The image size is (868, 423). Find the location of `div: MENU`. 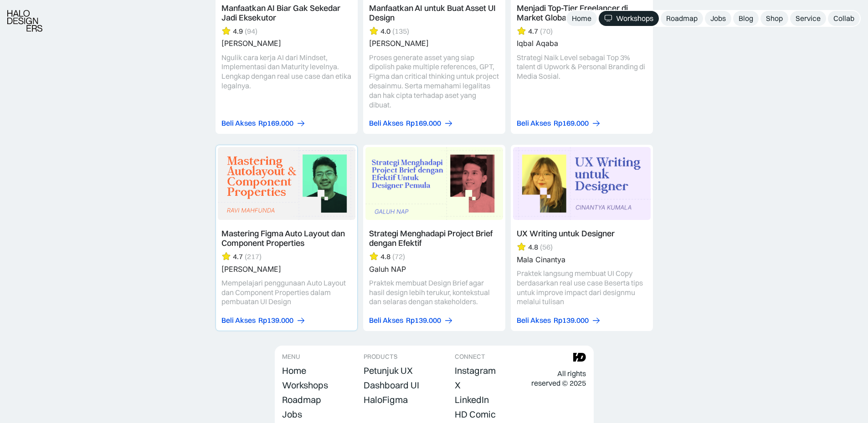

div: MENU is located at coordinates (291, 357).